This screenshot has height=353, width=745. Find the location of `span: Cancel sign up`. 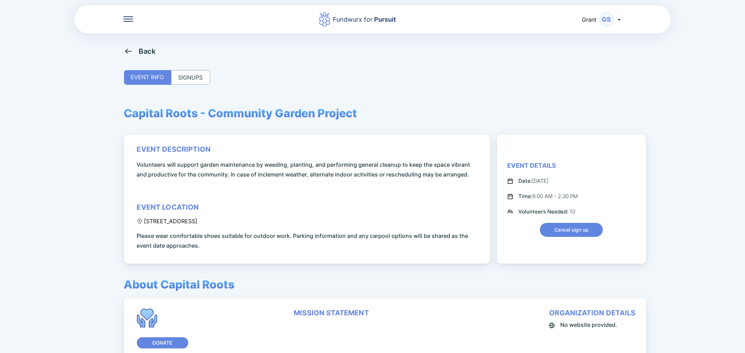

span: Cancel sign up is located at coordinates (571, 230).